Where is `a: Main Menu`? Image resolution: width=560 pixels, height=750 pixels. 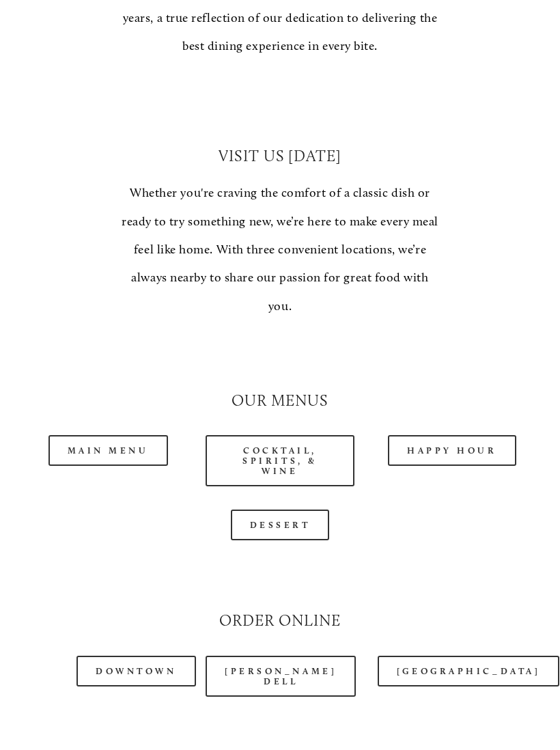
a: Main Menu is located at coordinates (108, 450).